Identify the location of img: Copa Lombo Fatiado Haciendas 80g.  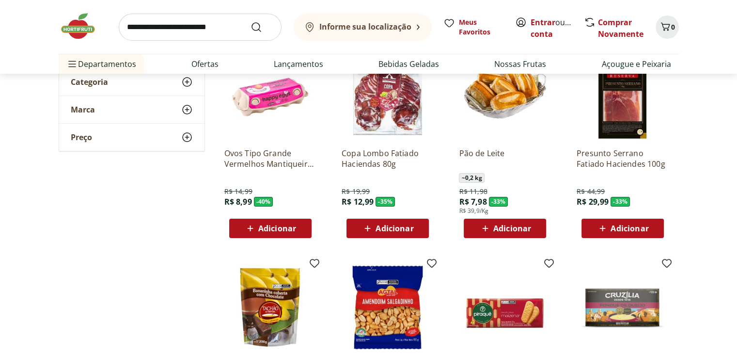
(387, 94).